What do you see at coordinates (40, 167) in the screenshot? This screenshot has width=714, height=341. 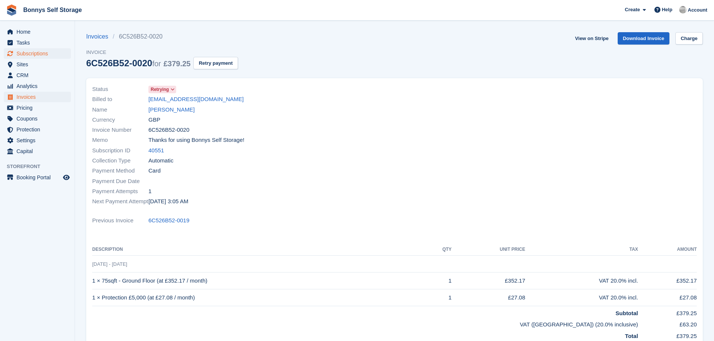 I see `span: Storefront` at bounding box center [40, 167].